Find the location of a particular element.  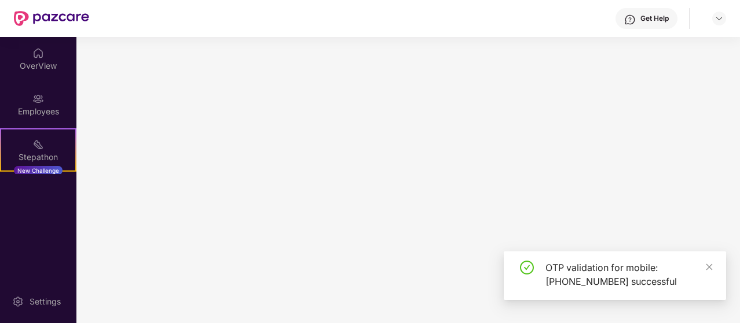

span: close is located at coordinates (709, 267).